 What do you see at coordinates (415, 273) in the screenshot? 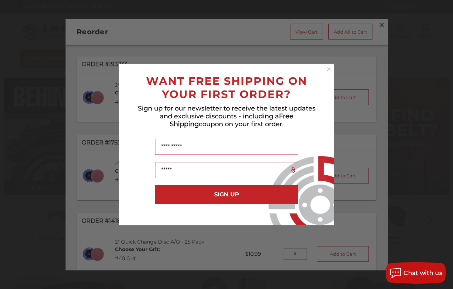
I see `button: Chat with us` at bounding box center [415, 273].